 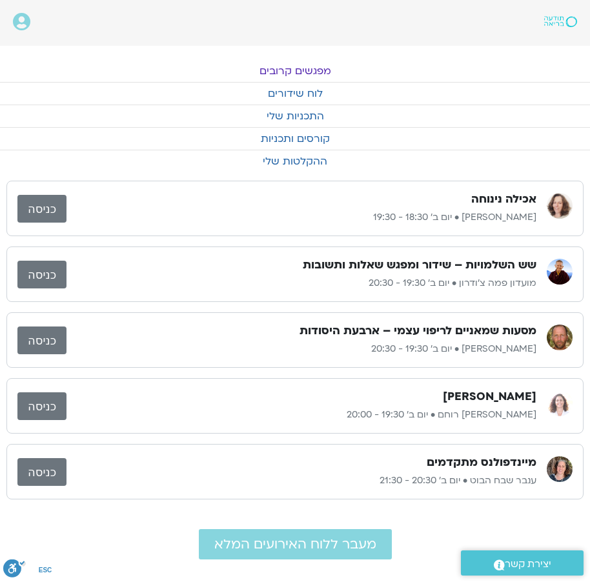 I want to click on h3: שש השלמויות – שידור ומפגש שאלות ותשובות, so click(x=420, y=265).